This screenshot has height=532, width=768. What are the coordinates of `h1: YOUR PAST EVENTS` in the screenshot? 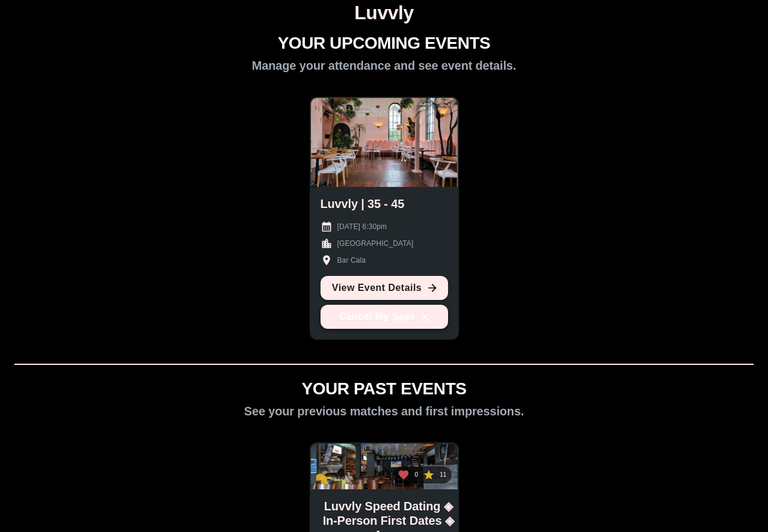 It's located at (384, 389).